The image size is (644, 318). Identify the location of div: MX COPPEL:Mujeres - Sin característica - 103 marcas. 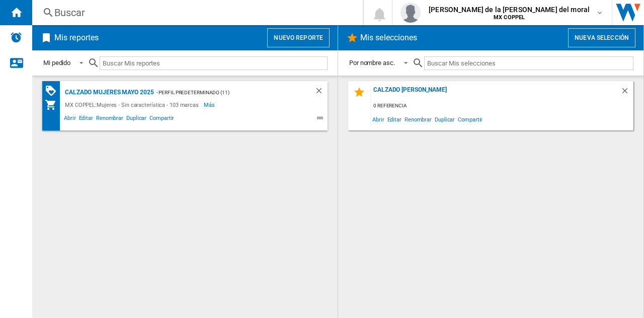
(133, 105).